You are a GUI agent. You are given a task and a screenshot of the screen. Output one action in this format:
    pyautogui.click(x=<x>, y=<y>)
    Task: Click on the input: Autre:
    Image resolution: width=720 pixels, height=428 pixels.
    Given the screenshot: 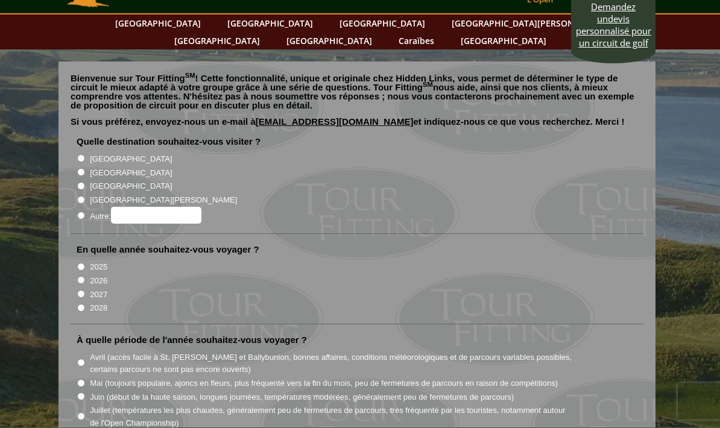 What is the action you would take?
    pyautogui.click(x=156, y=216)
    